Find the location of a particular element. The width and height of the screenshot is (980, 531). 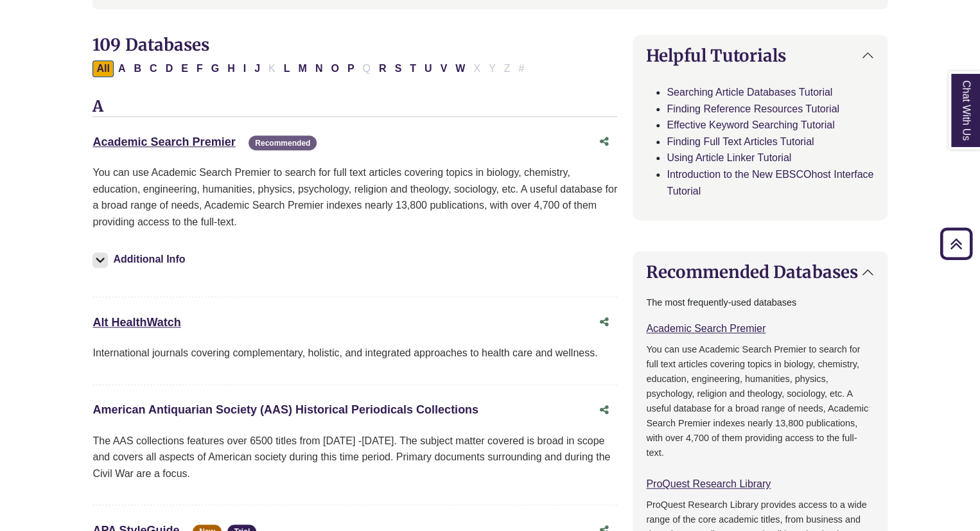

button: Recommended Databases is located at coordinates (759, 271).